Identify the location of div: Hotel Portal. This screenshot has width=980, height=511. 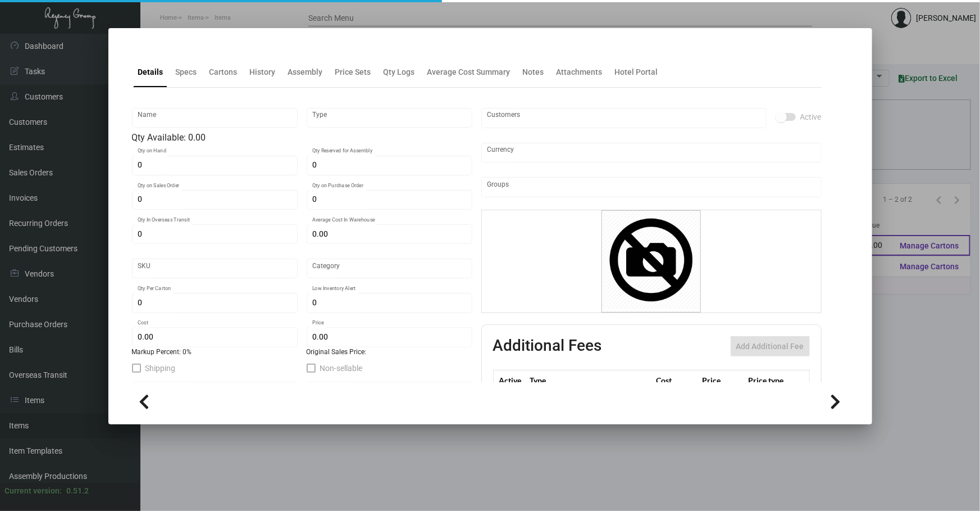
(636, 72).